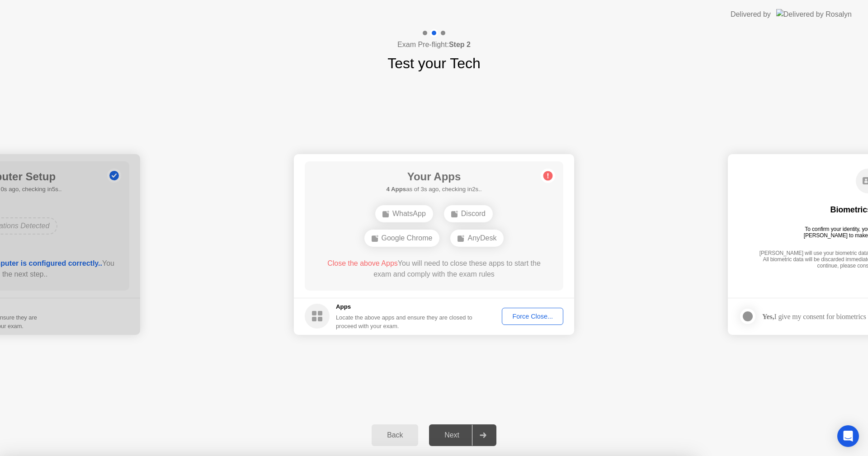 The image size is (868, 456). What do you see at coordinates (434, 269) in the screenshot?
I see `div: You will need to close these apps to start the exam and comply with the exam rules` at bounding box center [434, 269].